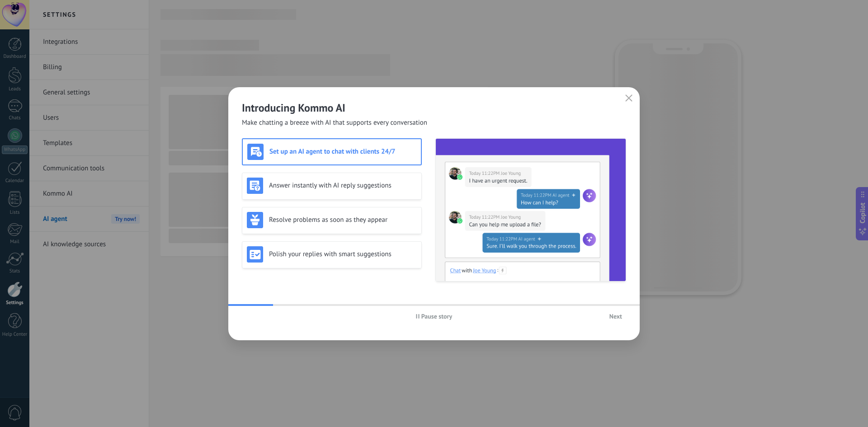 The height and width of the screenshot is (427, 868). What do you see at coordinates (343, 185) in the screenshot?
I see `h3: Answer instantly with AI reply suggestions` at bounding box center [343, 185].